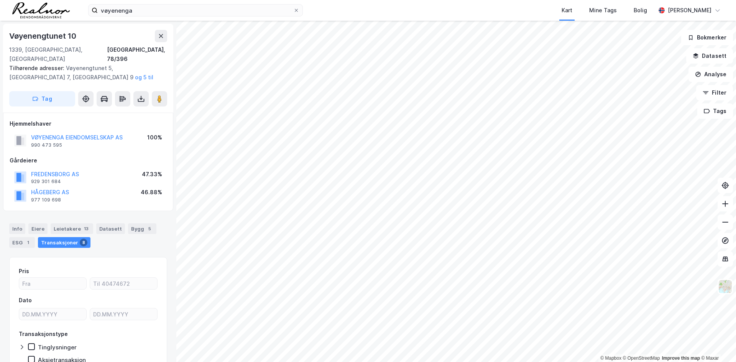 The width and height of the screenshot is (736, 362). I want to click on span: Tilhørende adresser:, so click(38, 68).